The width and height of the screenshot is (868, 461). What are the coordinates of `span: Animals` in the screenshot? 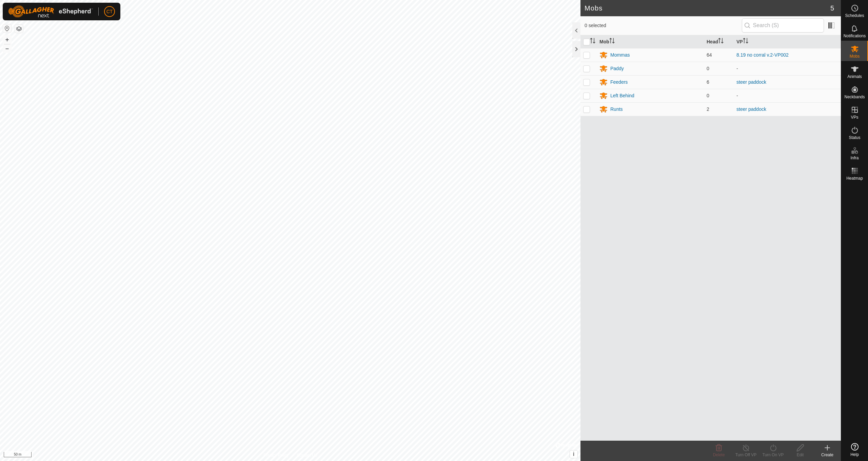 It's located at (855, 77).